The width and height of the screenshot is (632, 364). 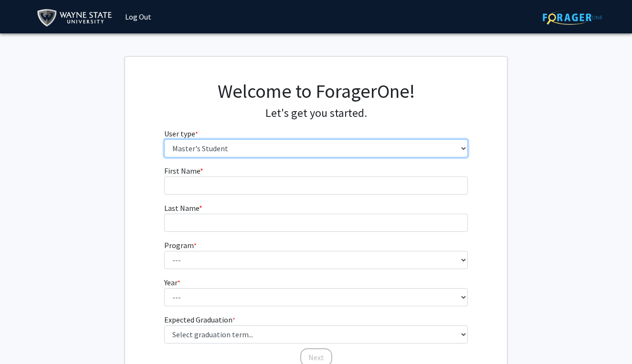 What do you see at coordinates (182, 208) in the screenshot?
I see `span: Last Name` at bounding box center [182, 208].